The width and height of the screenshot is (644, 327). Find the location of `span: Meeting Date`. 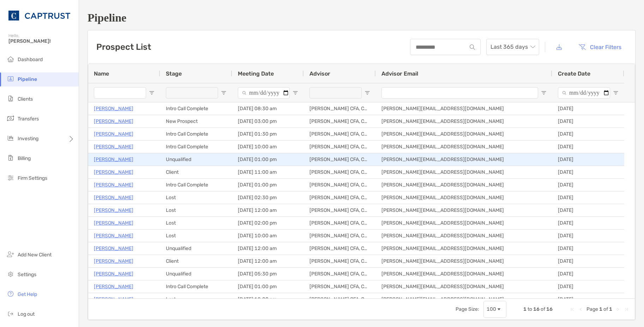

span: Meeting Date is located at coordinates (256, 73).